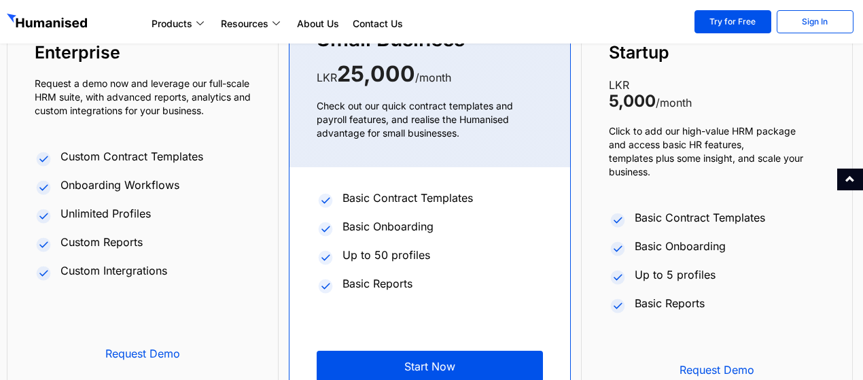 The height and width of the screenshot is (380, 863). I want to click on a: Request Demo, so click(143, 353).